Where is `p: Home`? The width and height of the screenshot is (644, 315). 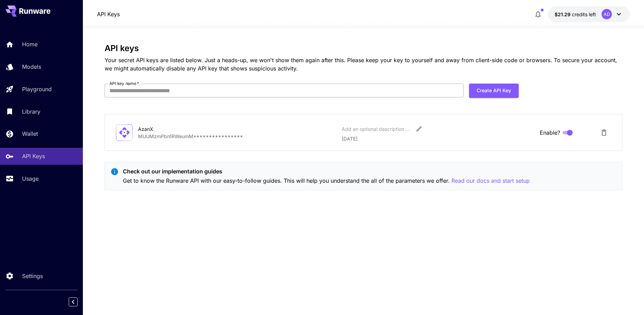
p: Home is located at coordinates (30, 44).